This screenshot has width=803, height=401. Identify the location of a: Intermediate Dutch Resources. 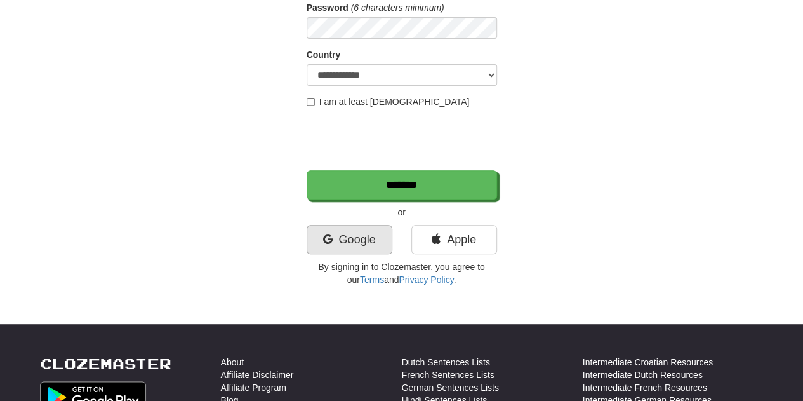
(643, 375).